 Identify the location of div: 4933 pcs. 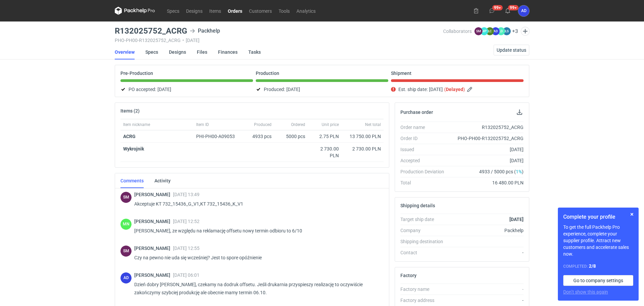
(259, 136).